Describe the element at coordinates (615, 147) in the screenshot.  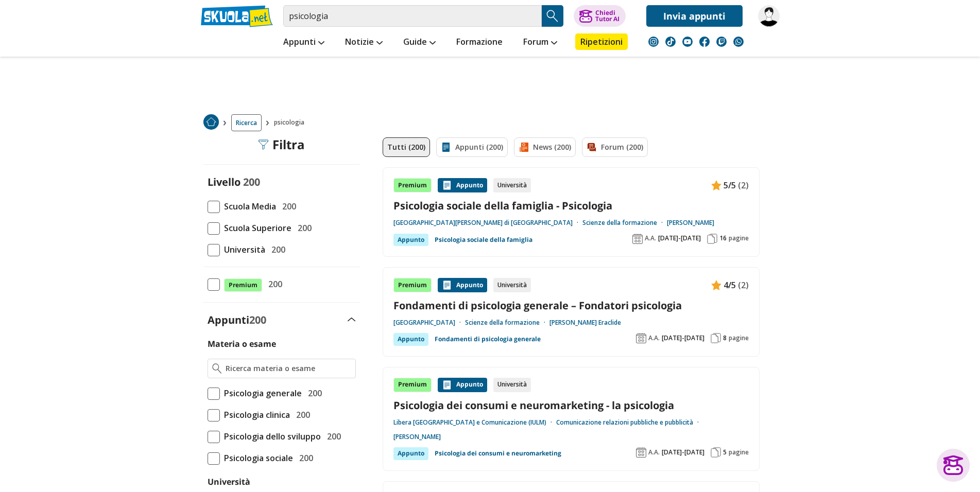
I see `a: Forum (200)` at that location.